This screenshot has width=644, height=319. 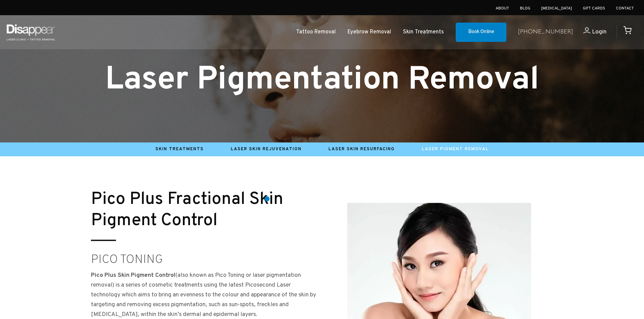 I want to click on small: Pico Plus Fractional Skin Pigment Control, so click(x=187, y=210).